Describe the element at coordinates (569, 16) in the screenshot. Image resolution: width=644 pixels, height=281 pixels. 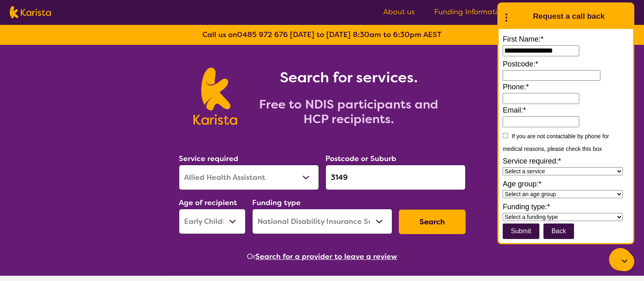
I see `h1: Request a call back` at that location.